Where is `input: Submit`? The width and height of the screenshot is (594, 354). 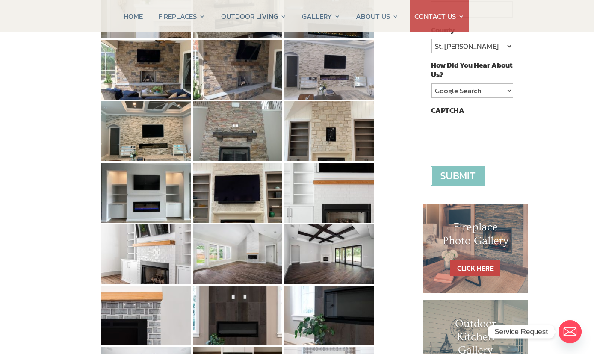 input: Submit is located at coordinates (458, 176).